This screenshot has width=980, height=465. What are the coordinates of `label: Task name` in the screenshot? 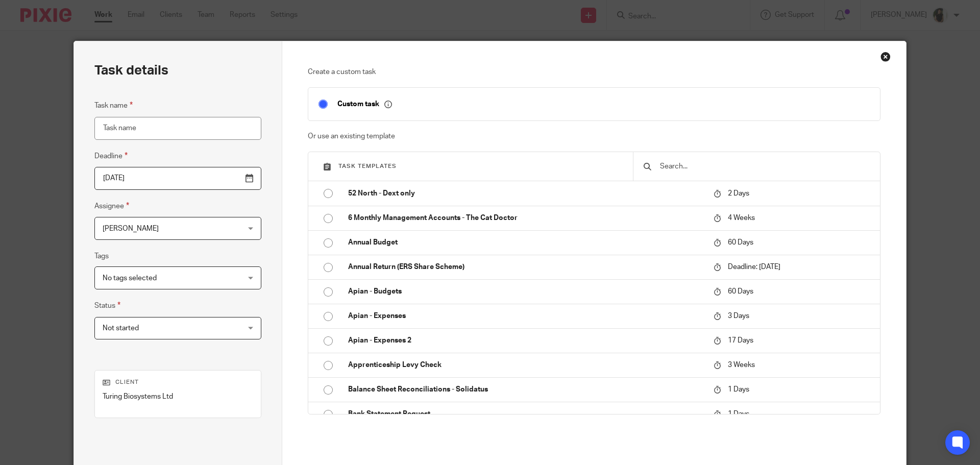 It's located at (113, 105).